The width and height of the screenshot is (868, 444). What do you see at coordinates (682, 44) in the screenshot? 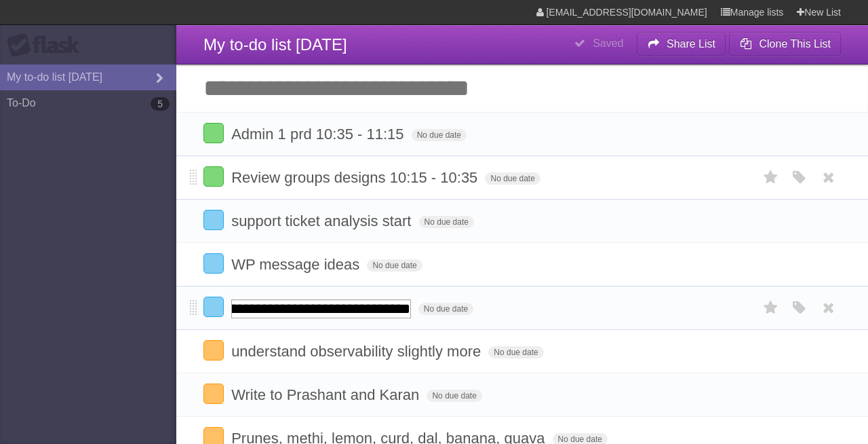
I see `button: Share List` at bounding box center [682, 44].